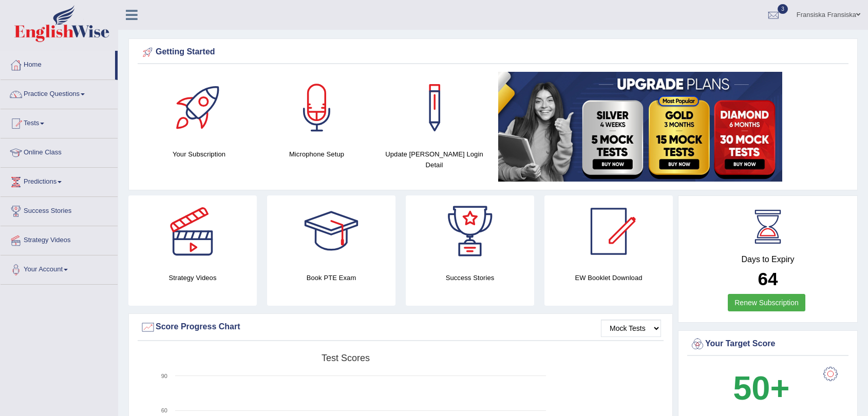  Describe the element at coordinates (768, 279) in the screenshot. I see `b: 64` at that location.